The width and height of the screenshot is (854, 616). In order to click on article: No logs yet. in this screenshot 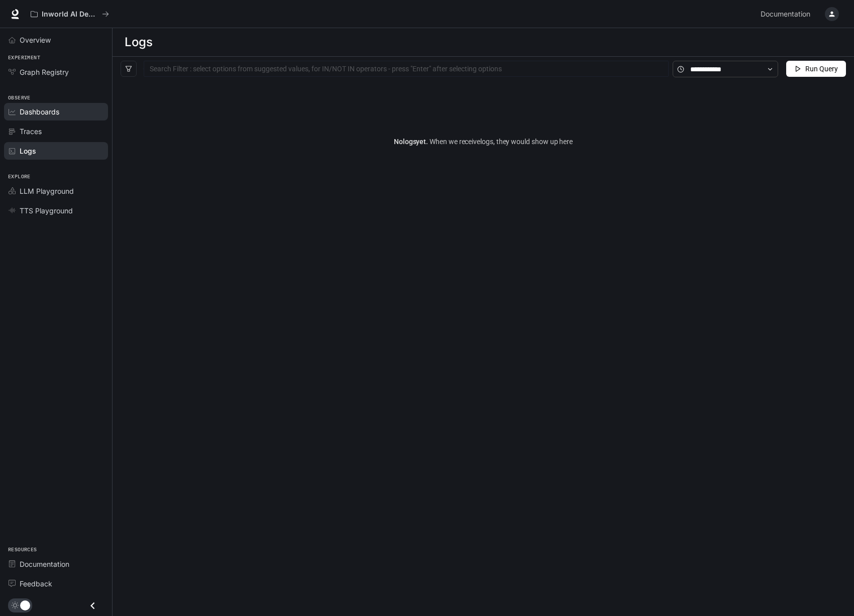, I will do `click(483, 142)`.